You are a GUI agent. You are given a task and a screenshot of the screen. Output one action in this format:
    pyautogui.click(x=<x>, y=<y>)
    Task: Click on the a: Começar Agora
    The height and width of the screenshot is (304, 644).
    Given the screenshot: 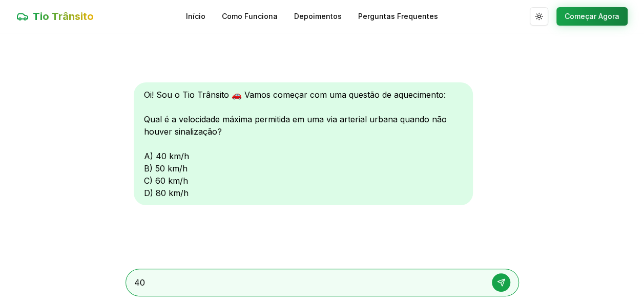 What is the action you would take?
    pyautogui.click(x=592, y=16)
    